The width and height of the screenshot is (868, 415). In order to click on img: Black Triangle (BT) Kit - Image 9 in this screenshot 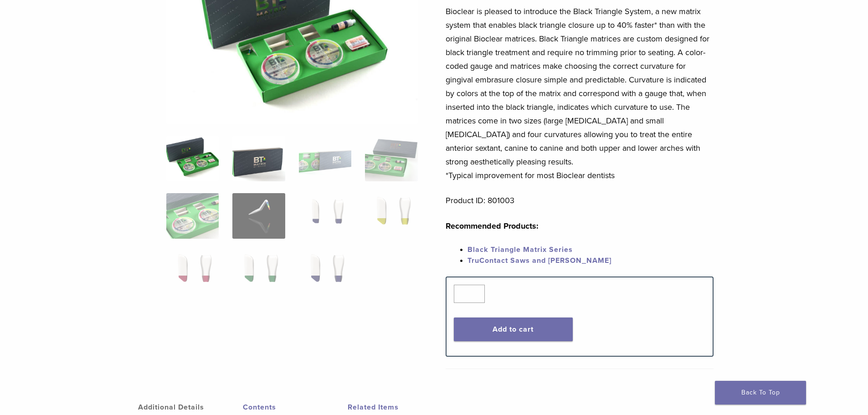, I will do `click(192, 274)`.